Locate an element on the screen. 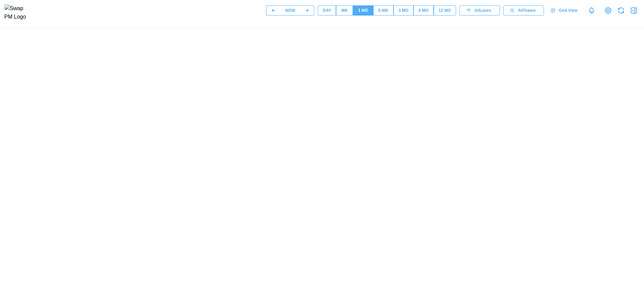  button: 6 MO is located at coordinates (423, 11).